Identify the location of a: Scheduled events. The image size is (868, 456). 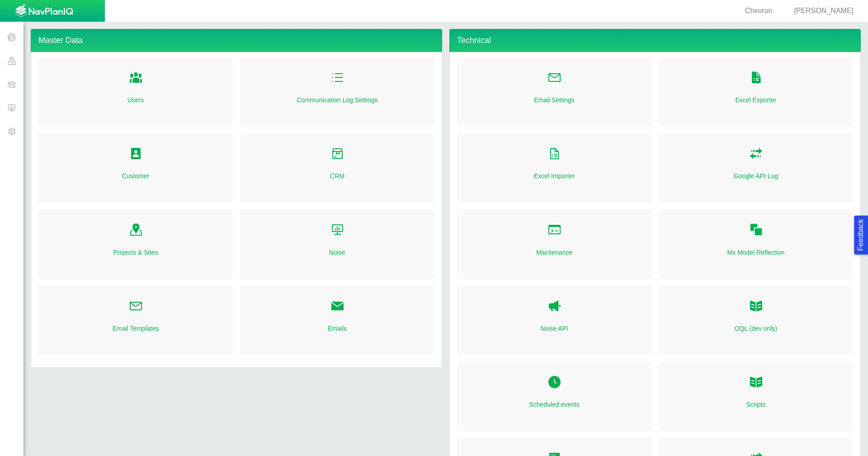
(554, 404).